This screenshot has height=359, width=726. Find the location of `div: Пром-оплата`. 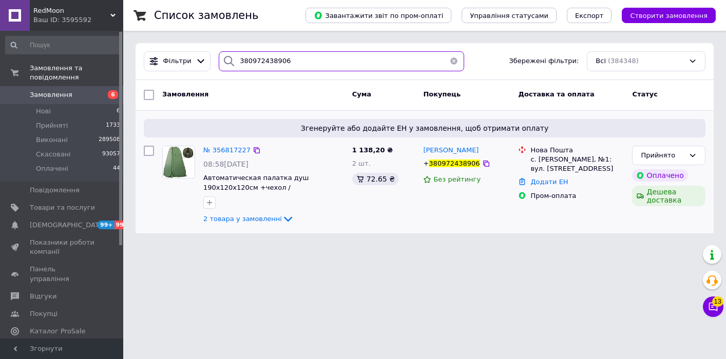

div: Пром-оплата is located at coordinates (577, 196).